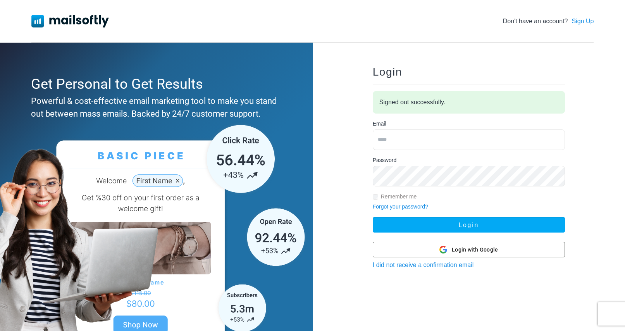 Image resolution: width=625 pixels, height=331 pixels. I want to click on span: Login, so click(388, 72).